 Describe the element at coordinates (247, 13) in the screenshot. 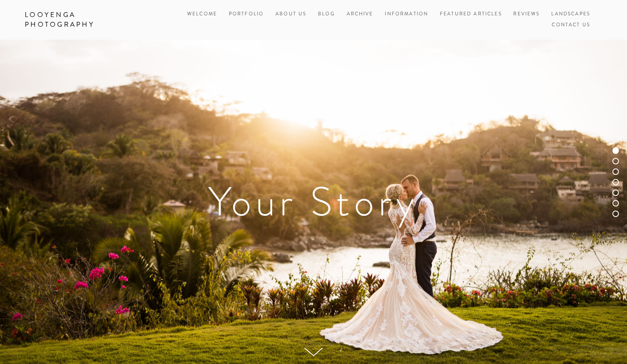

I see `a: Portfolio` at that location.